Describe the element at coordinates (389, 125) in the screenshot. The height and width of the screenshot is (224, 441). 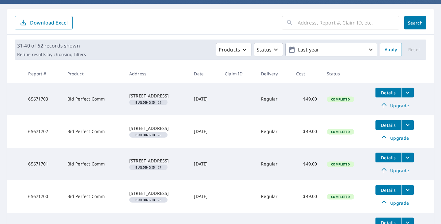
I see `button: detailsBtn-65671702` at that location.